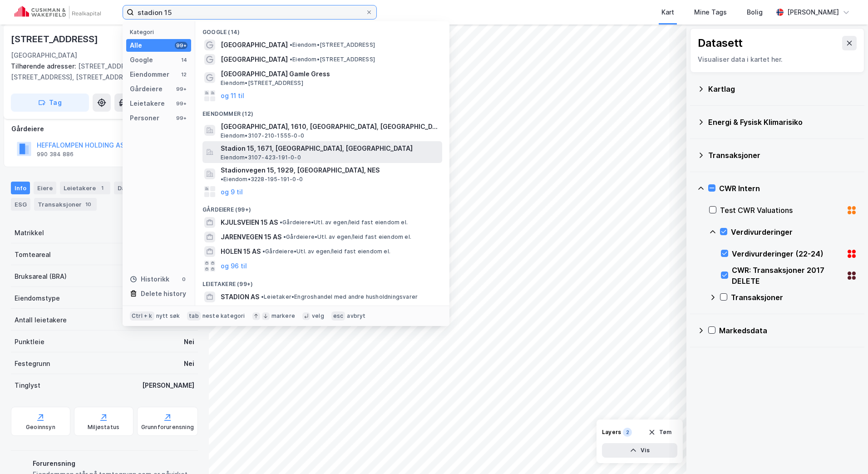 This screenshot has height=474, width=868. Describe the element at coordinates (40, 320) in the screenshot. I see `div: Antall leietakere` at that location.